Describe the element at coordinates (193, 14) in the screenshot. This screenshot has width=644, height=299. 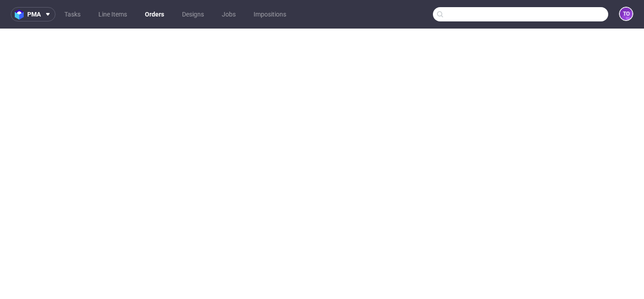
I see `a: Designs` at that location.